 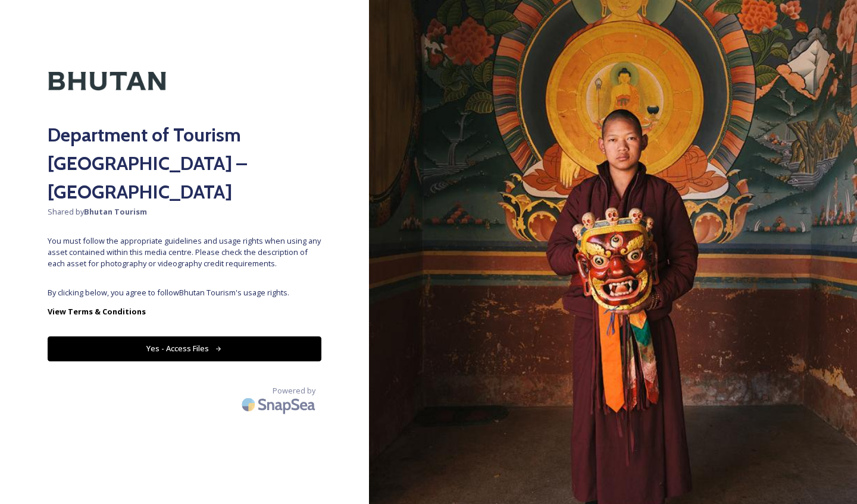 I want to click on strong: Bhutan Tourism, so click(x=115, y=211).